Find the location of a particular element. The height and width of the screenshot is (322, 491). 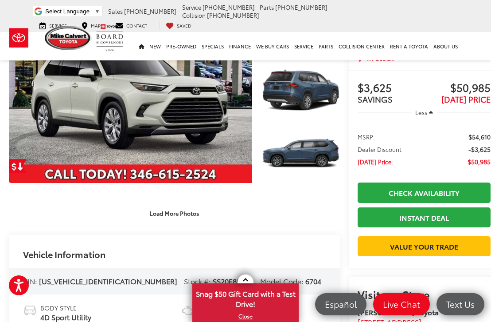

a: Español is located at coordinates (341, 304).